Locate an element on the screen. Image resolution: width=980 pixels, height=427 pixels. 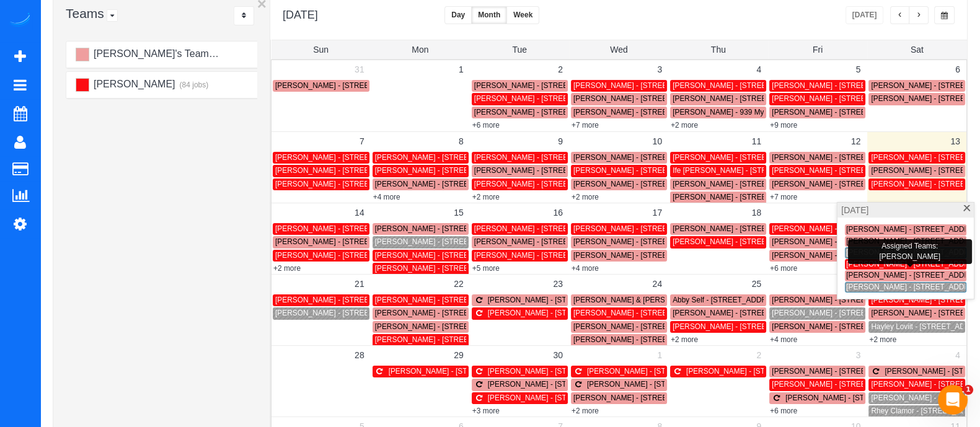
a: 5 is located at coordinates (859, 69).